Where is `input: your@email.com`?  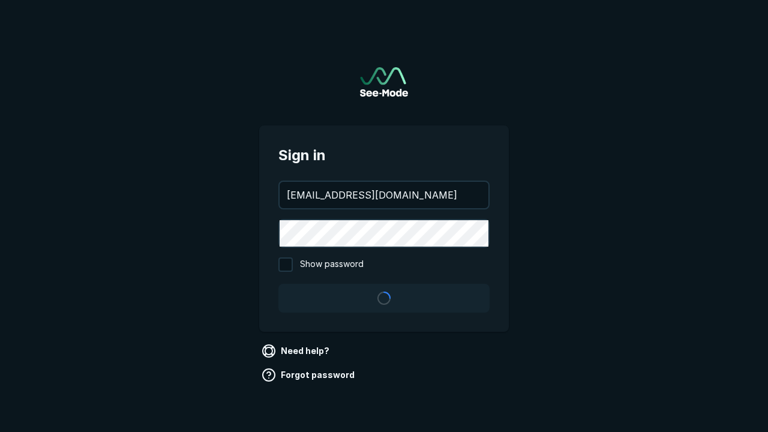
input: your@email.com is located at coordinates (384, 195).